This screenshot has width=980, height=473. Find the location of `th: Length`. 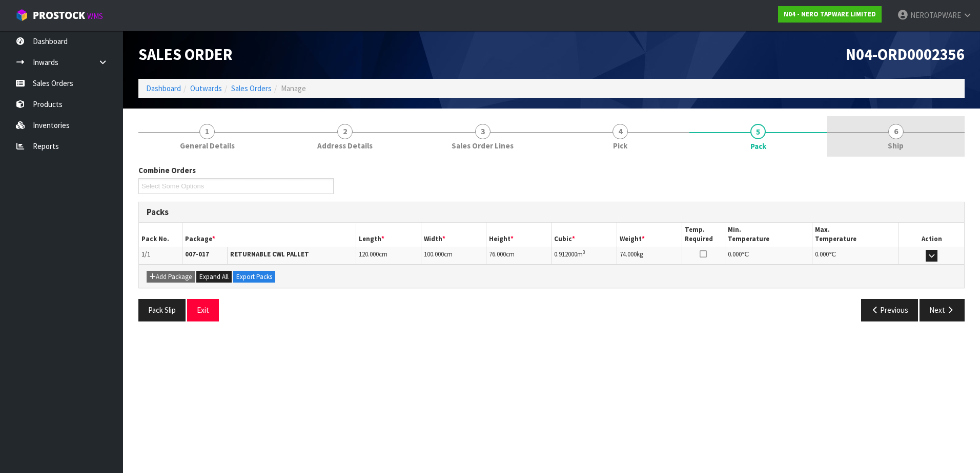

th: Length is located at coordinates (389, 235).